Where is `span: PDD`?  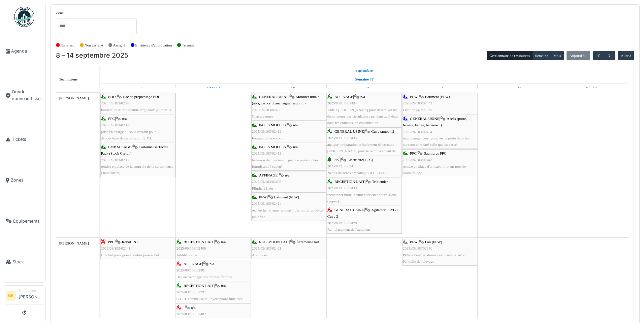
span: PDD is located at coordinates (112, 96).